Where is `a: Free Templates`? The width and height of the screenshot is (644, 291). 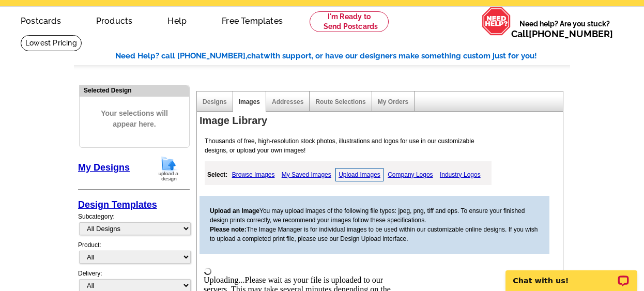
a: Free Templates is located at coordinates (252, 19).